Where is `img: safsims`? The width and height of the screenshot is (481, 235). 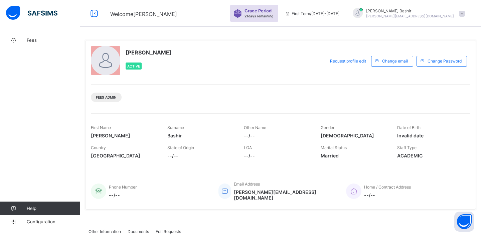
img: safsims is located at coordinates (32, 13).